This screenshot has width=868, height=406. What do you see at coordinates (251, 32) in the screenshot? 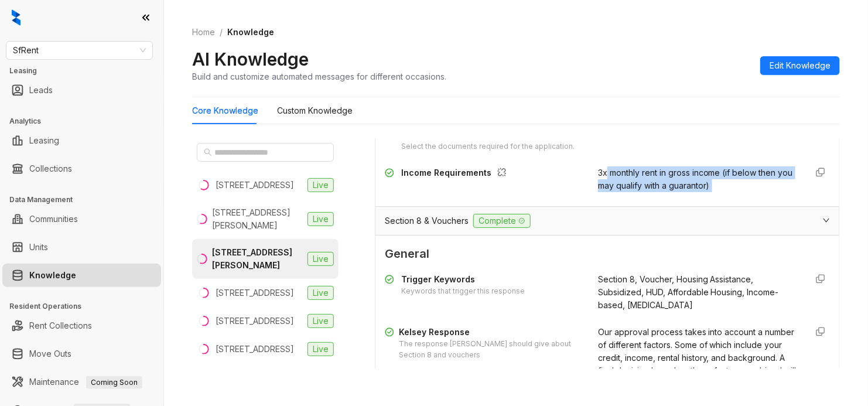
I see `span: Knowledge` at bounding box center [251, 32].